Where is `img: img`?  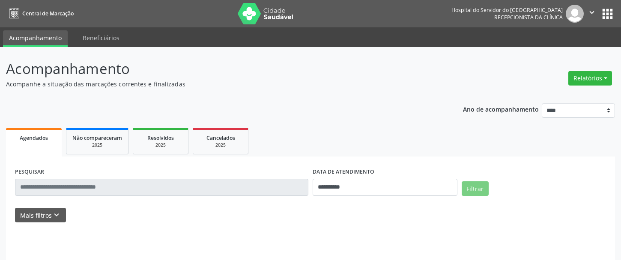 img: img is located at coordinates (575, 14).